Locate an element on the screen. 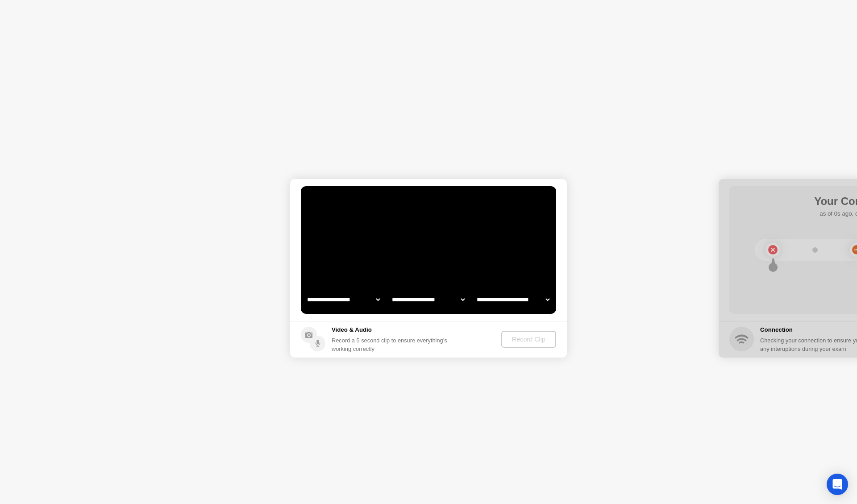 This screenshot has width=857, height=504. div: Record a 5 second clip to ensure everything’s working correctly is located at coordinates (391, 345).